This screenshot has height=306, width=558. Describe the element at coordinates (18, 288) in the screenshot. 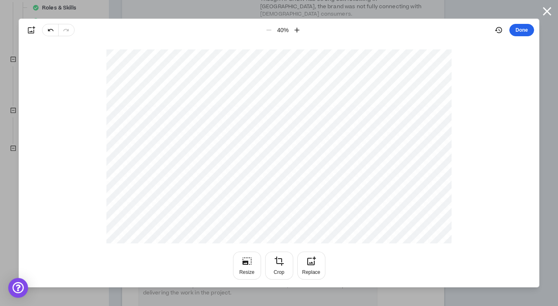

I see `div: Open Intercom Messenger` at that location.